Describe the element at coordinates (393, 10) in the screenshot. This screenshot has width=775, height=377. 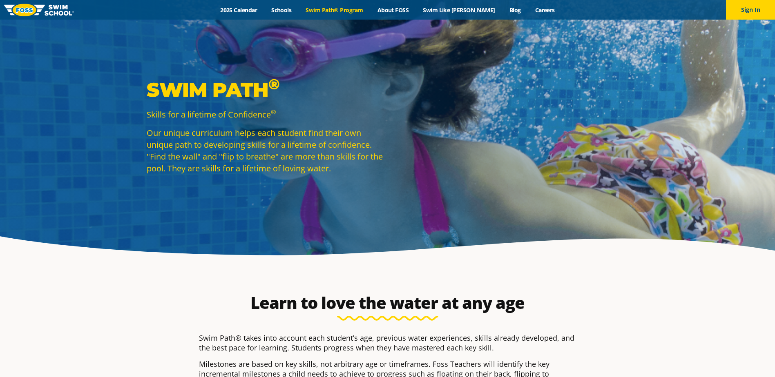
I see `a: About FOSS` at that location.